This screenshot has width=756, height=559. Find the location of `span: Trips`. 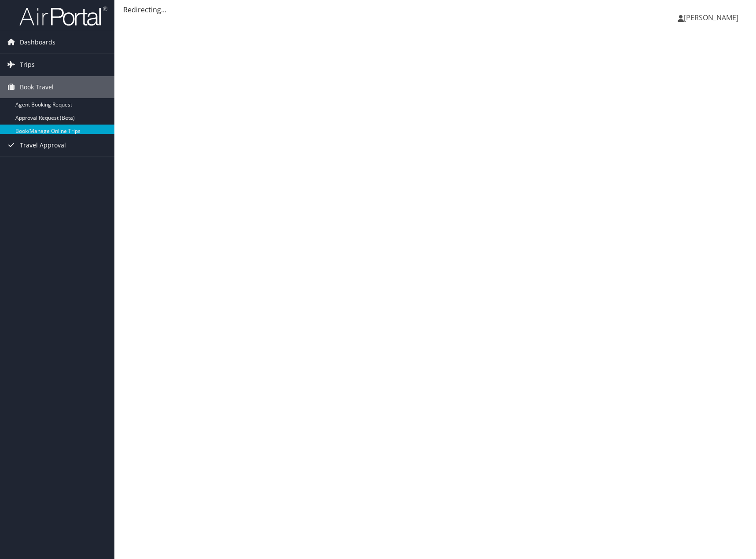

span: Trips is located at coordinates (27, 65).